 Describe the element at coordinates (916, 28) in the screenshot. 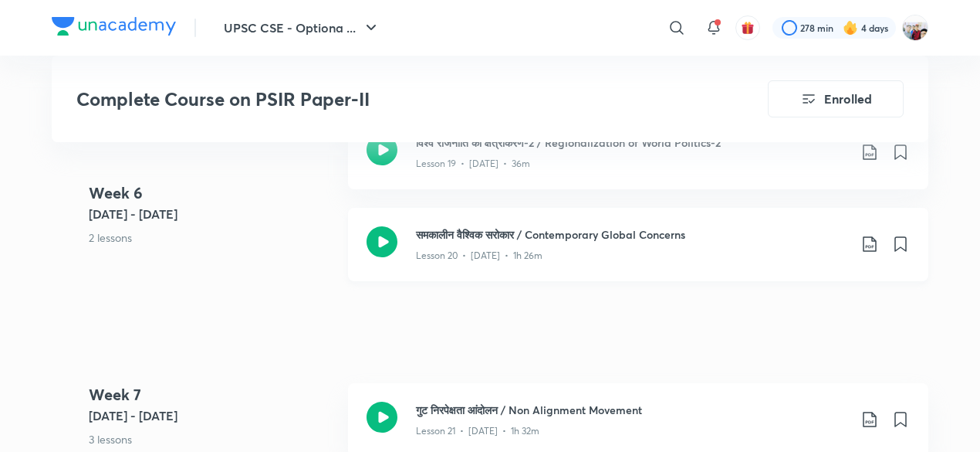

I see `img: km swarthi` at that location.